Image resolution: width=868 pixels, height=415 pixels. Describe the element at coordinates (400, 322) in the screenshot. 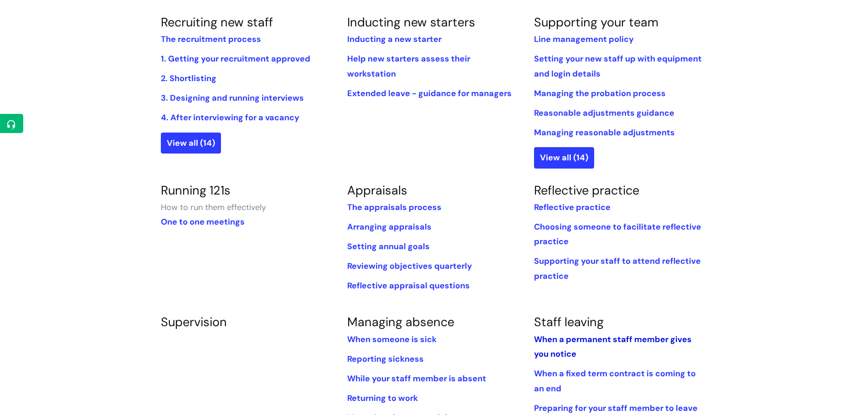

I see `a: Managing absence` at that location.